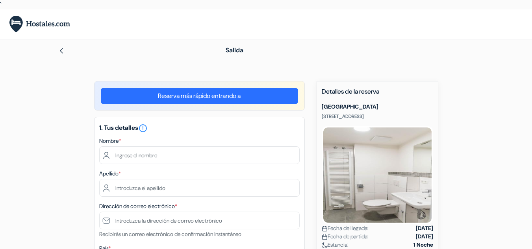 The image size is (532, 249). I want to click on span: Fecha de llegada:, so click(345, 228).